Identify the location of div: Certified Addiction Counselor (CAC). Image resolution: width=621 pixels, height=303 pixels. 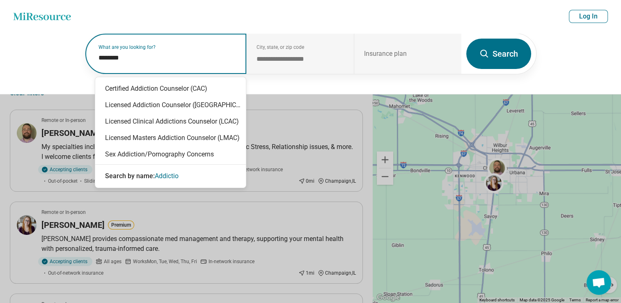
(170, 89).